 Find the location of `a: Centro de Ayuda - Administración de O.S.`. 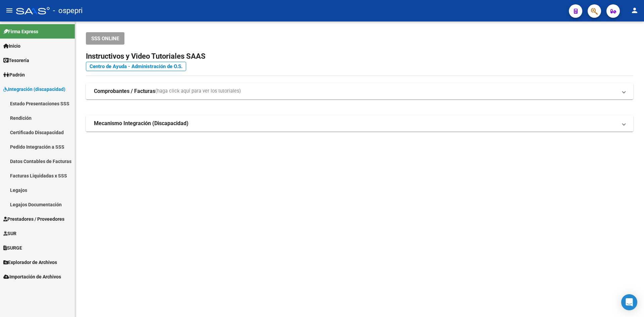

a: Centro de Ayuda - Administración de O.S. is located at coordinates (135, 67).